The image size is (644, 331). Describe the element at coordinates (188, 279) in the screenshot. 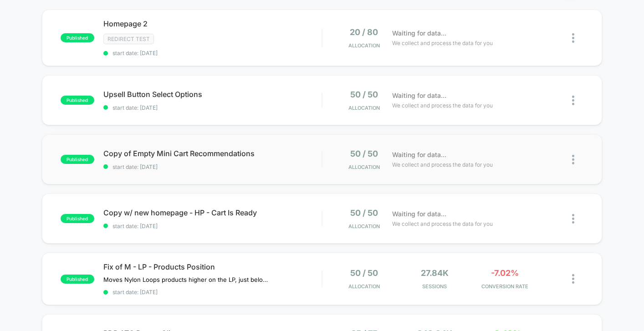

I see `span: Moves Nylon Loops products higher on the LP, just below PFAS-free section` at that location.